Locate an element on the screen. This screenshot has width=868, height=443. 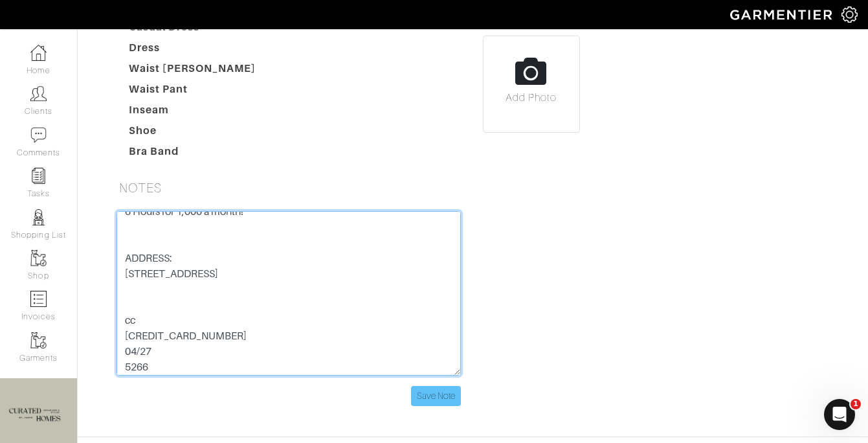
dt: Shoe is located at coordinates (193, 133).